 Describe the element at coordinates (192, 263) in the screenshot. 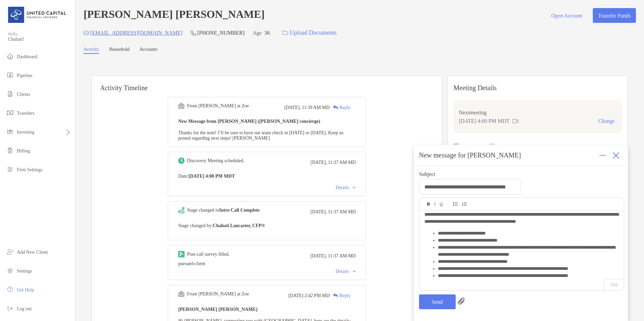

I see `span: pursued-client` at that location.